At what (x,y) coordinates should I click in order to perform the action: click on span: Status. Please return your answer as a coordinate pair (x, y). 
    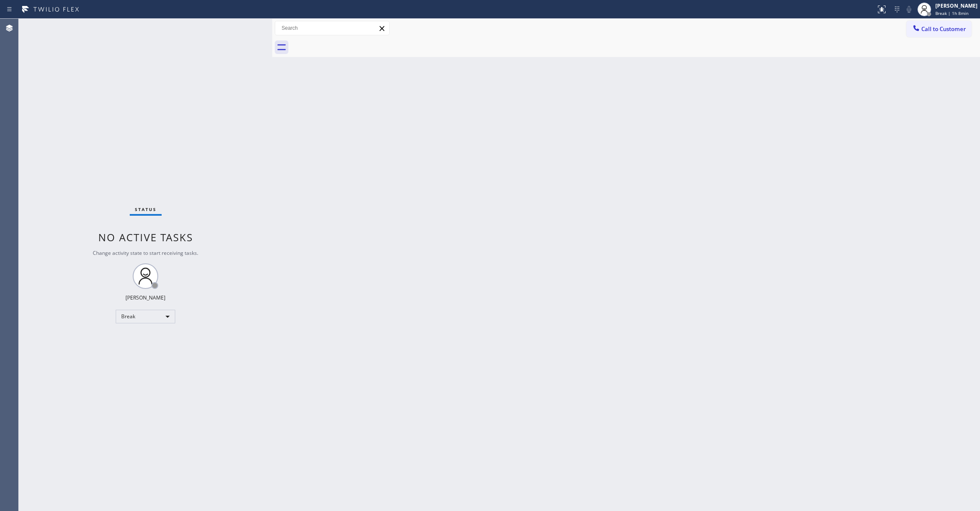
    Looking at the image, I should click on (146, 209).